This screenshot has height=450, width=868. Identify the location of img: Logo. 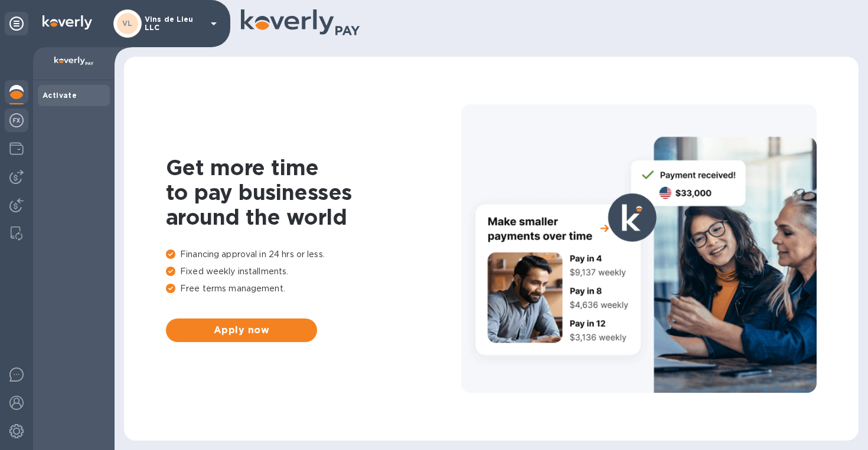
(68, 22).